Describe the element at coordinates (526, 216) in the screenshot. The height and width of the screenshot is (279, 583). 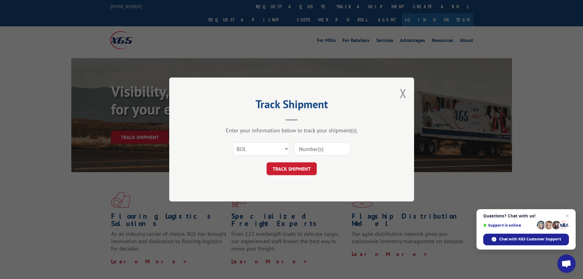
I see `span: Questions? Chat with us!` at that location.